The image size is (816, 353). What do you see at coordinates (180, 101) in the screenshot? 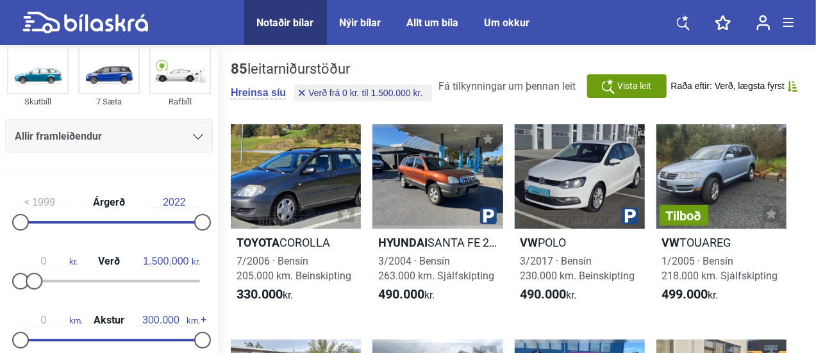
I see `div: Rafbíll` at bounding box center [180, 101].